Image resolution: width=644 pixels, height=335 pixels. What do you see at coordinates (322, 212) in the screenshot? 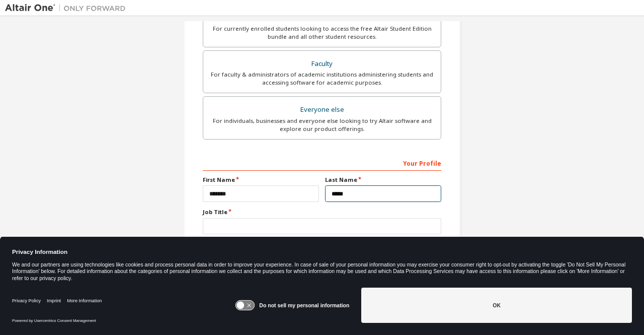
I see `label: Job Title` at bounding box center [322, 212].